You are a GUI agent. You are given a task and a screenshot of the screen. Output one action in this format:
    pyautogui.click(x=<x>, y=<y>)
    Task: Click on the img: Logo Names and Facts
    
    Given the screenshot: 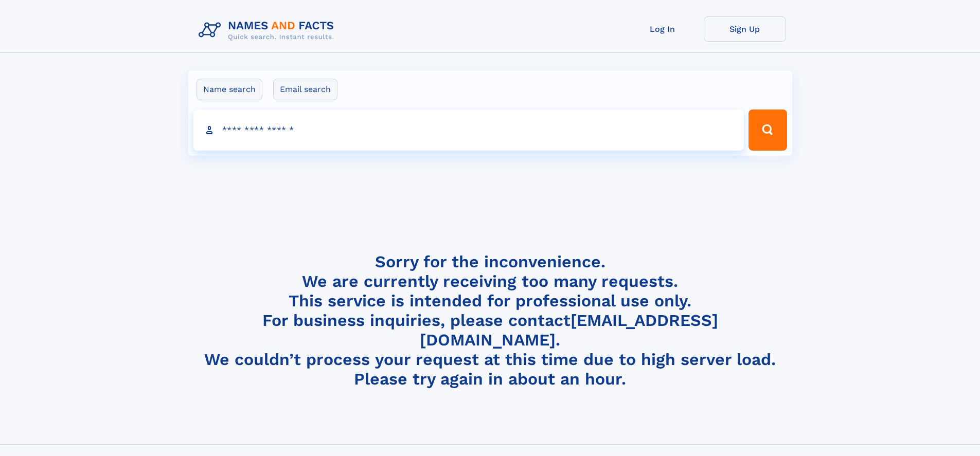 What is the action you would take?
    pyautogui.click(x=268, y=30)
    